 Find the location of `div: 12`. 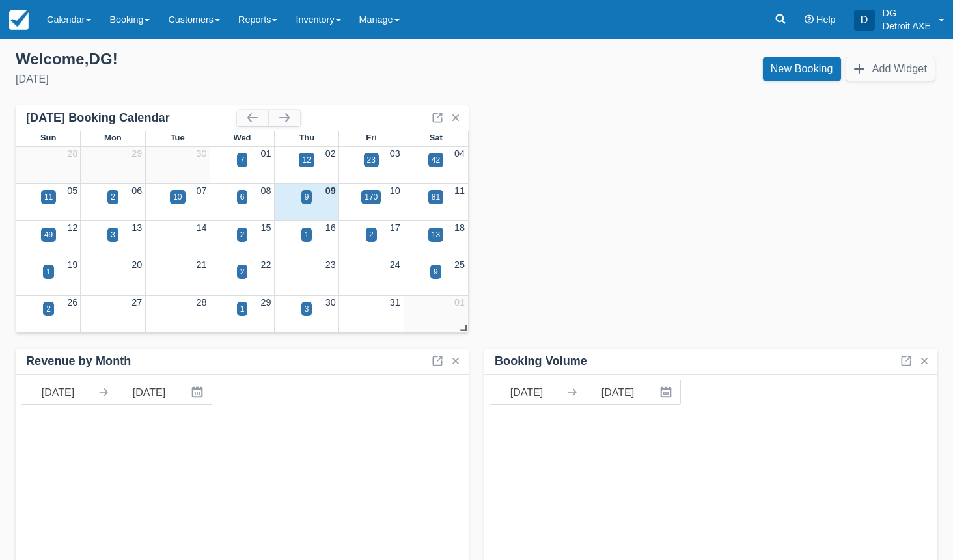

div: 12 is located at coordinates (306, 160).